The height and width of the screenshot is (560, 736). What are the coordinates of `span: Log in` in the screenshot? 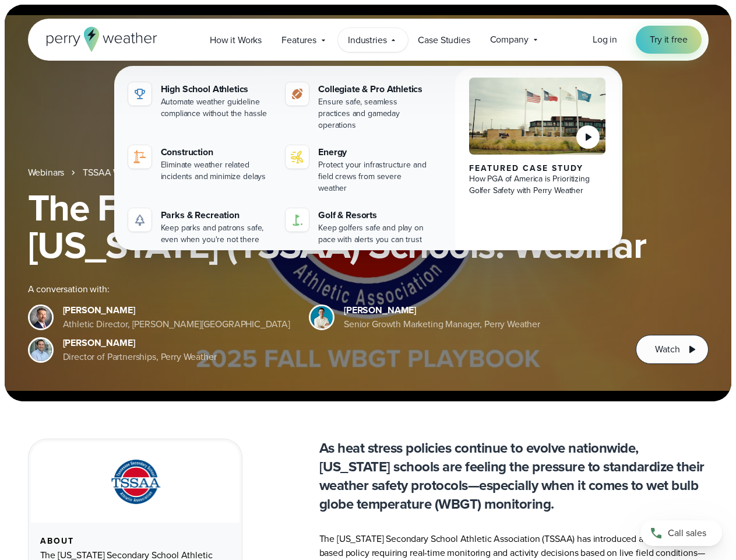 It's located at (605, 39).